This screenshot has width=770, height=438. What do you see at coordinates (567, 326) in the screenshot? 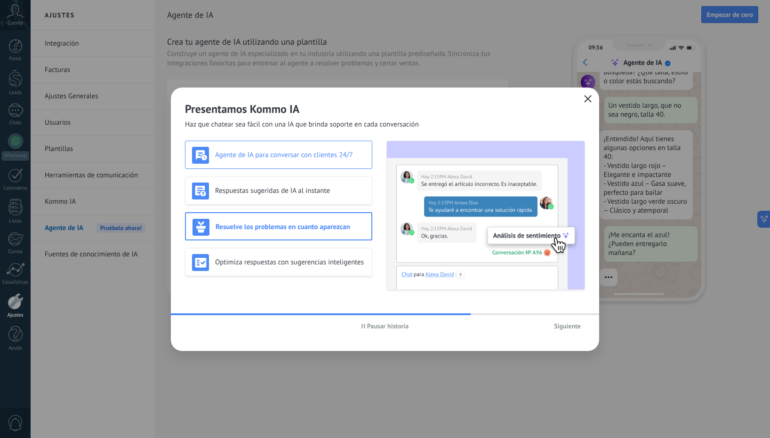
I see `button: Siguiente` at bounding box center [567, 326].